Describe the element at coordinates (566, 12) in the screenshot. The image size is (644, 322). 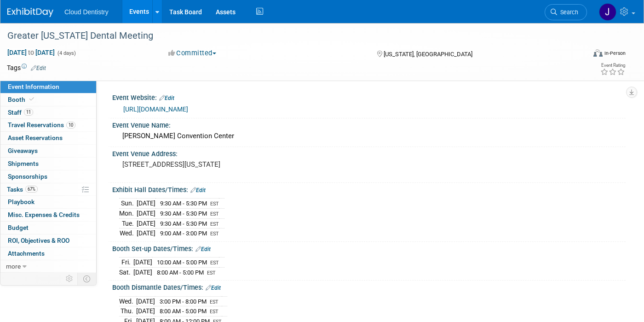
I see `a: Search` at that location.